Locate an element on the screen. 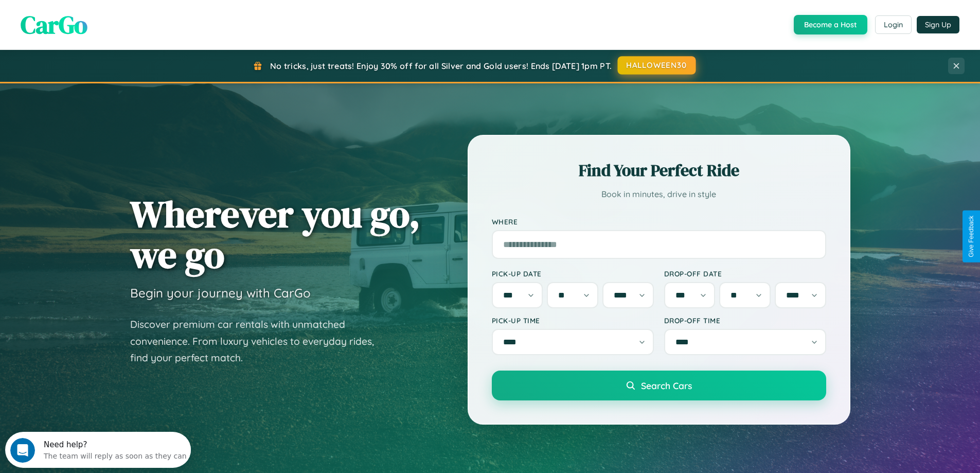  h2: Find Your Perfect Ride is located at coordinates (659, 170).